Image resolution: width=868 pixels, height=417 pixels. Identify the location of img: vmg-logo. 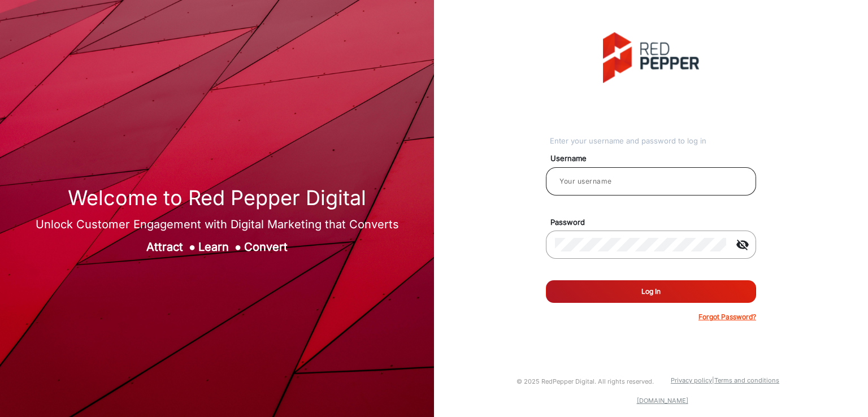
(651, 58).